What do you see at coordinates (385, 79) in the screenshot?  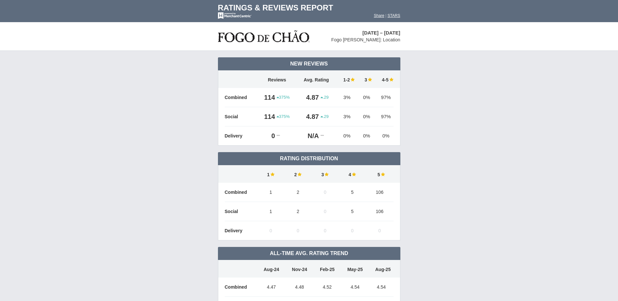 I see `td: 4-5` at bounding box center [385, 79].